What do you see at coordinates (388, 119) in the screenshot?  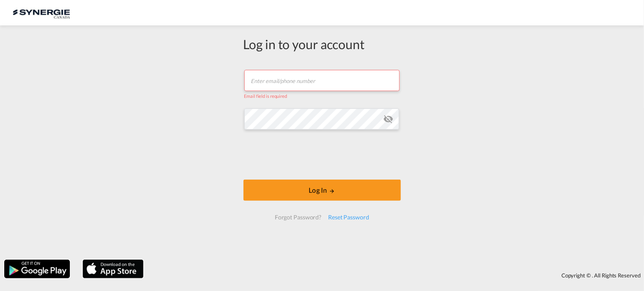 I see `md-icon: icon-eye-off` at bounding box center [388, 119].